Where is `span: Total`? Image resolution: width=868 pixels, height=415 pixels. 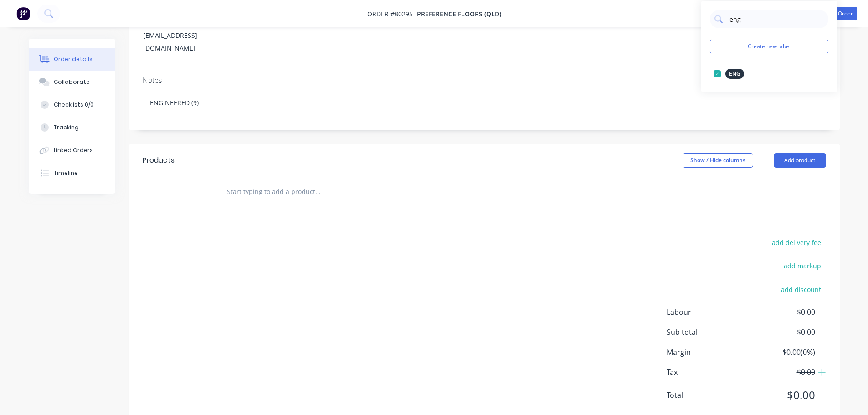
span: Total is located at coordinates (707, 395).